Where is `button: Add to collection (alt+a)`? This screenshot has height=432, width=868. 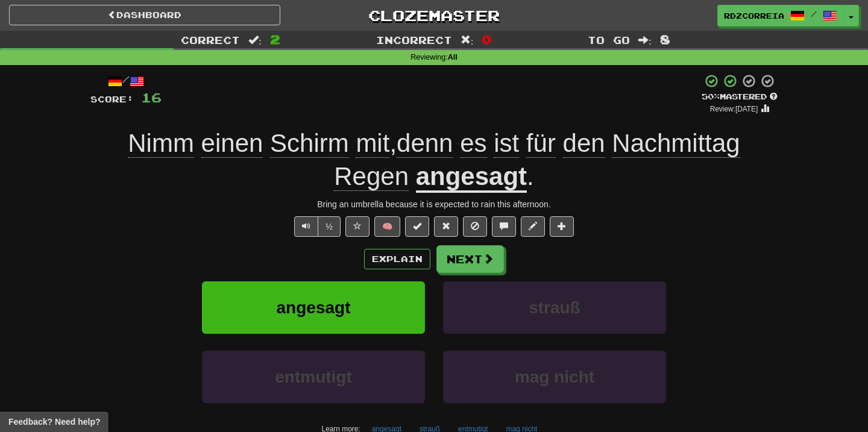 button: Add to collection (alt+a) is located at coordinates (562, 227).